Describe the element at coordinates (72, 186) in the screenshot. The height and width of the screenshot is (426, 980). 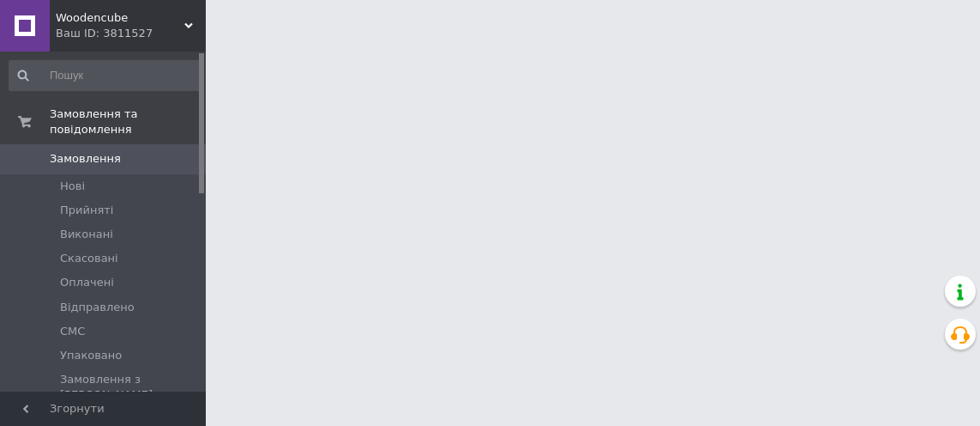
I see `span: Нові` at that location.